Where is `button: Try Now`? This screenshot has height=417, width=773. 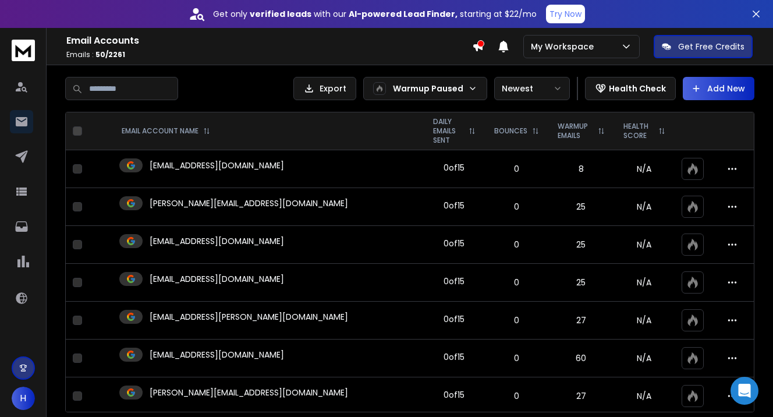
button: Try Now is located at coordinates (565, 14).